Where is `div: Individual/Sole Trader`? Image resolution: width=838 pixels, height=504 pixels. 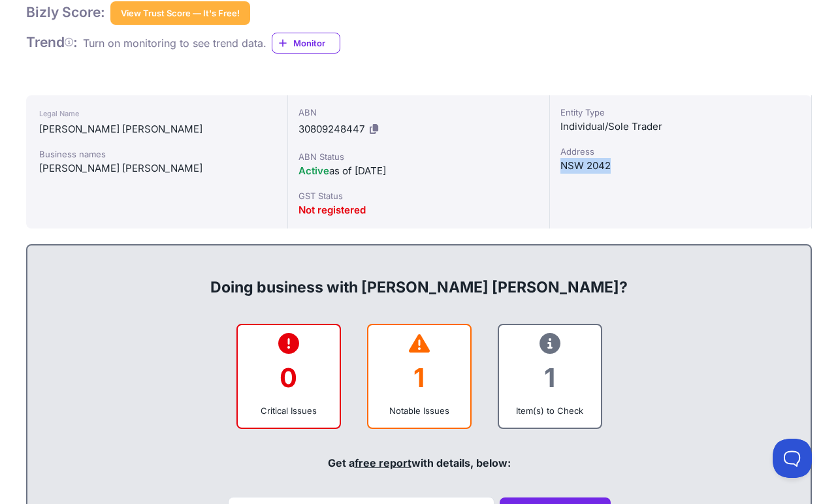 div: Individual/Sole Trader is located at coordinates (681, 127).